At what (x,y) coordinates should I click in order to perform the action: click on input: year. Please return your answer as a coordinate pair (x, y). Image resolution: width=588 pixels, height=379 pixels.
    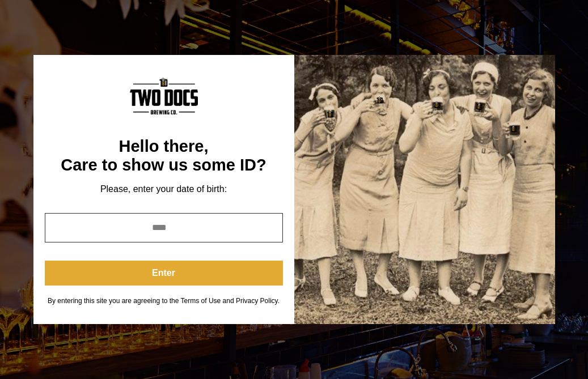
    Looking at the image, I should click on (163, 228).